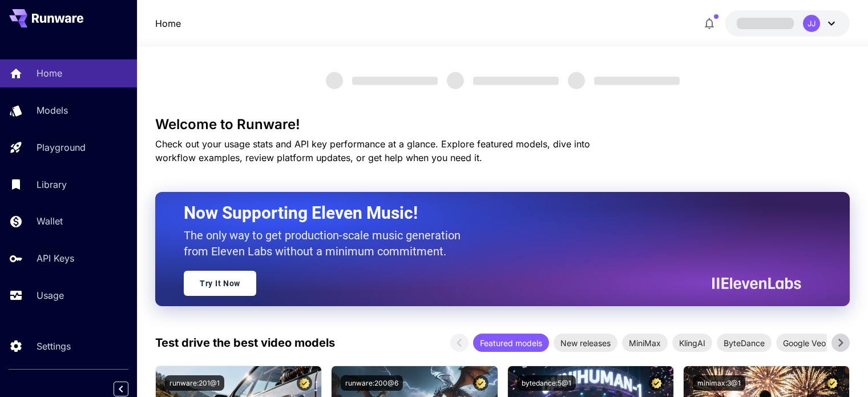 Image resolution: width=868 pixels, height=397 pixels. I want to click on span: Google Veo, so click(805, 343).